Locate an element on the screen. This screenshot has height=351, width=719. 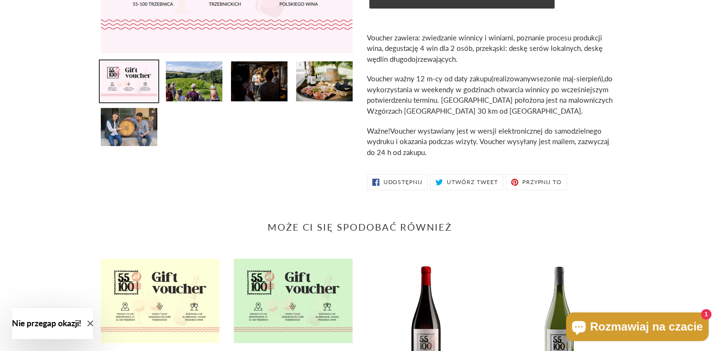
inbox-online-store-chat: Czat w sklepie online Shopify is located at coordinates (637, 327).